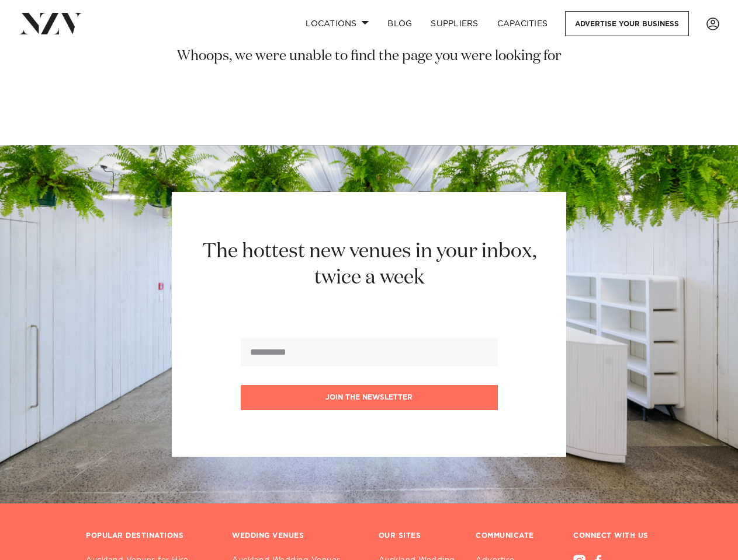 The image size is (738, 560). Describe the element at coordinates (134, 536) in the screenshot. I see `h3: POPULAR DESTINATIONS` at that location.